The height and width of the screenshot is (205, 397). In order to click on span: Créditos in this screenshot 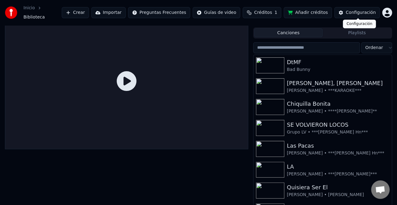, I will do `click(263, 13)`.